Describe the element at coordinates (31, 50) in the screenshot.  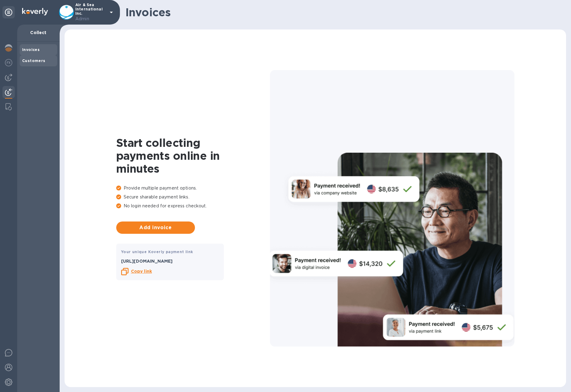
I see `b: Invoices` at that location.